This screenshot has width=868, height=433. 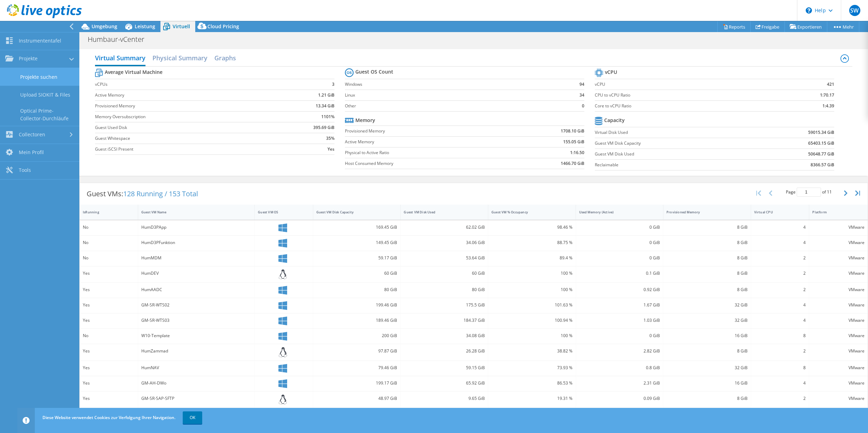 What do you see at coordinates (683, 95) in the screenshot?
I see `label: CPU to vCPU Ratio` at bounding box center [683, 95].